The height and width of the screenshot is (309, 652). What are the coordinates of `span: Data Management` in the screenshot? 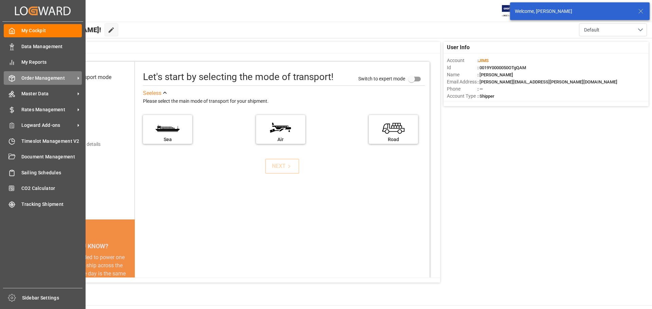 It's located at (52, 47).